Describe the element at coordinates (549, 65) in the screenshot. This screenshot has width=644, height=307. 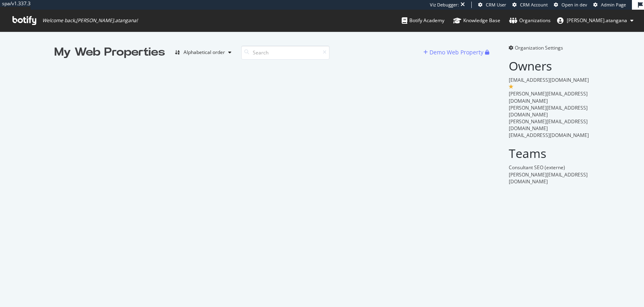
I see `h2: Owners` at that location.